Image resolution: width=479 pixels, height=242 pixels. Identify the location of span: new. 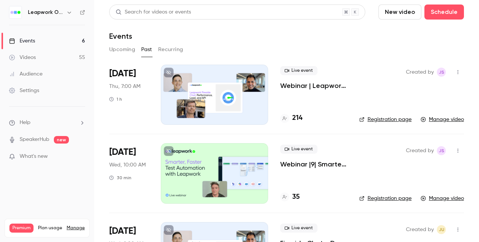
(61, 140).